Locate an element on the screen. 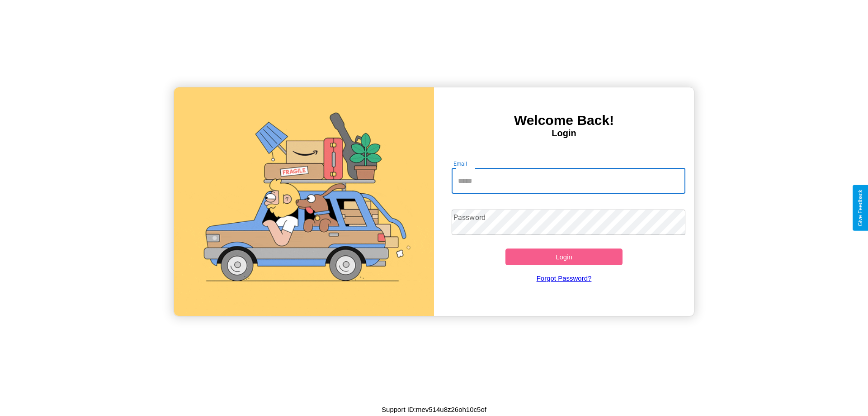 The height and width of the screenshot is (416, 868). img: gif is located at coordinates (304, 201).